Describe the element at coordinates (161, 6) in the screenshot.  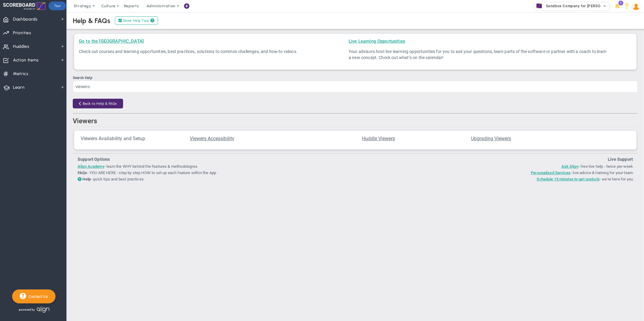
I see `span: Administration` at that location.